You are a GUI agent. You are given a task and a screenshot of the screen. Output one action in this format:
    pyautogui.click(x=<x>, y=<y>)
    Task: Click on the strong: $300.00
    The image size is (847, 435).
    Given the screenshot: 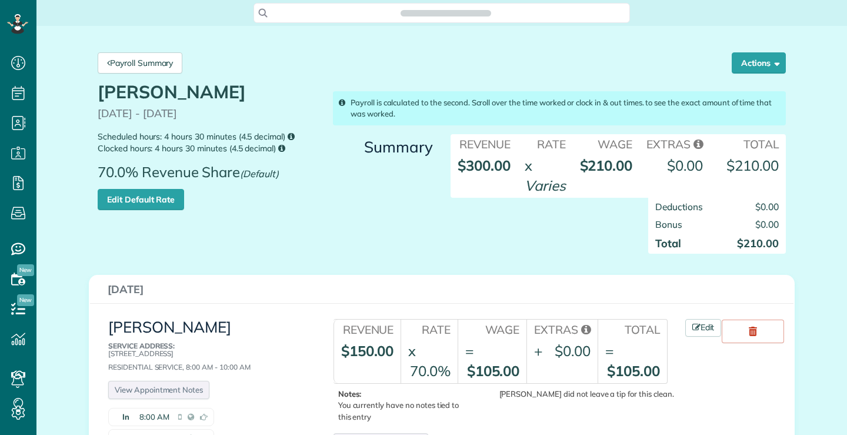 What is the action you would take?
    pyautogui.click(x=484, y=165)
    